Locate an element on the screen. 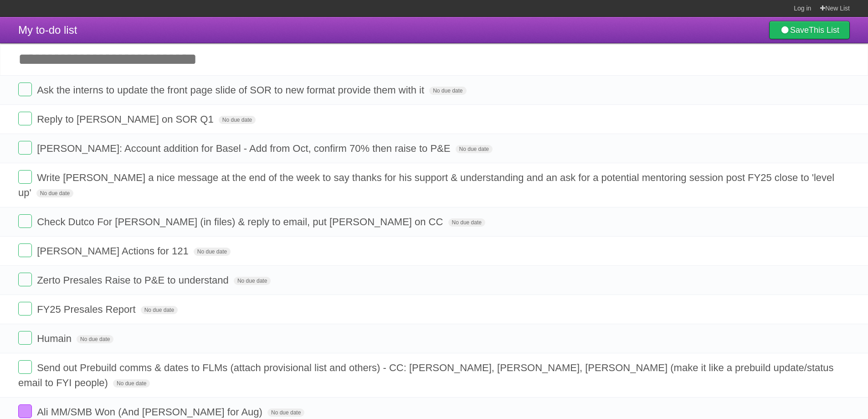  span: Zerto Presales Raise to P&E to understand is located at coordinates (134, 280).